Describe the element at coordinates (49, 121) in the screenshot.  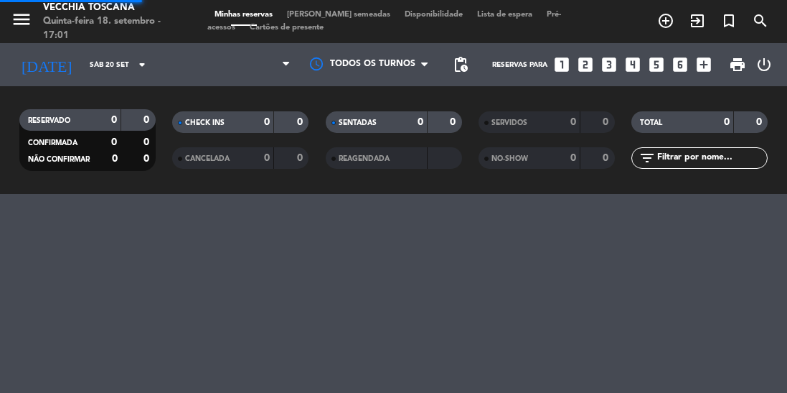
I see `span: RESERVADO` at that location.